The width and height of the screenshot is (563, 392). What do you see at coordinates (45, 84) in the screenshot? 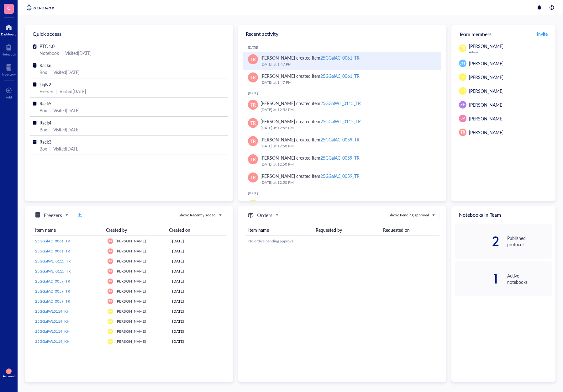
I see `span: LiqN2` at bounding box center [45, 84].